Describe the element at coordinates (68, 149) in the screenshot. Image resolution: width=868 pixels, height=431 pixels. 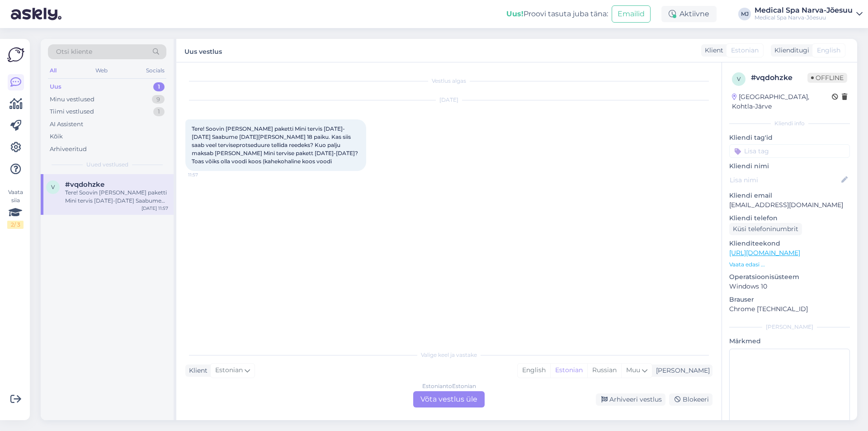
I see `div: Arhiveeritud` at that location.